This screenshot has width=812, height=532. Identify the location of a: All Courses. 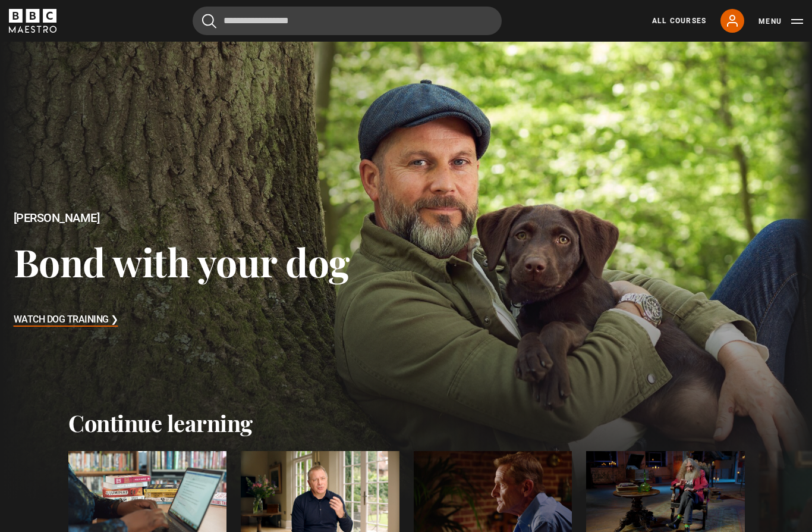
(679, 21).